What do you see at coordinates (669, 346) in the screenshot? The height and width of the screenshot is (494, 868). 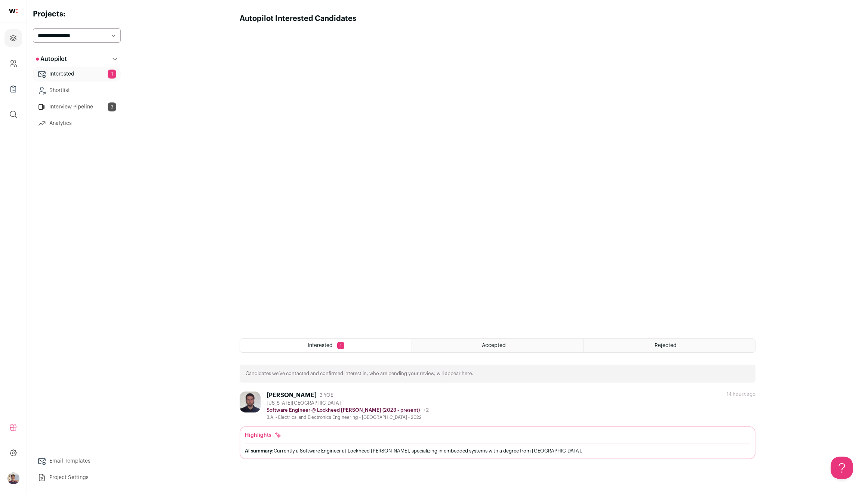 I see `a: Rejected` at bounding box center [669, 346].